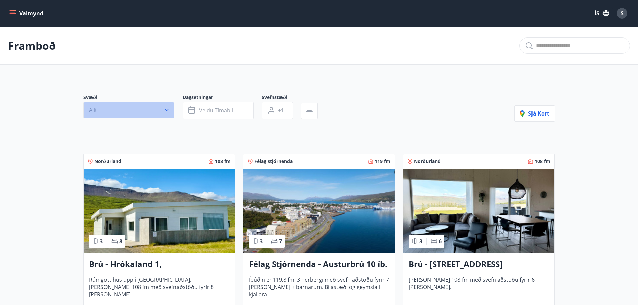 Image resolution: width=638 pixels, height=305 pixels. I want to click on span: Svæði, so click(133, 98).